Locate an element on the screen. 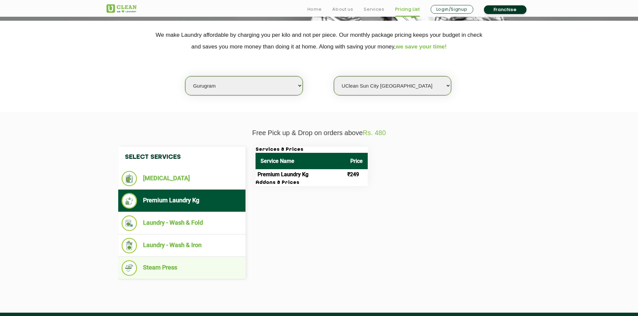 The image size is (638, 316). img: Premium Laundry Kg is located at coordinates (129, 201).